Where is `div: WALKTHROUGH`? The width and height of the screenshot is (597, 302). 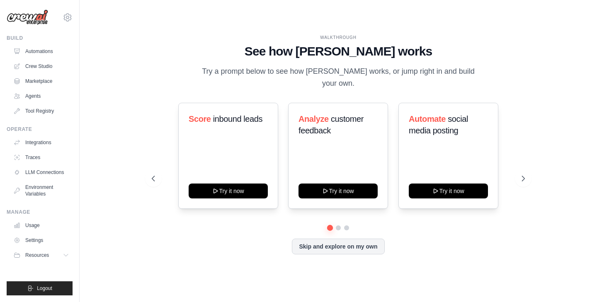 div: WALKTHROUGH is located at coordinates (338, 37).